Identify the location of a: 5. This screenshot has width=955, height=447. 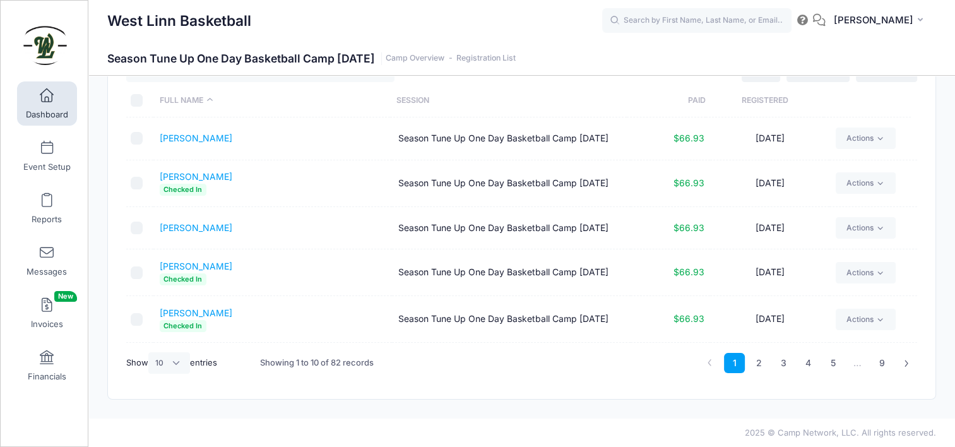
(832, 363).